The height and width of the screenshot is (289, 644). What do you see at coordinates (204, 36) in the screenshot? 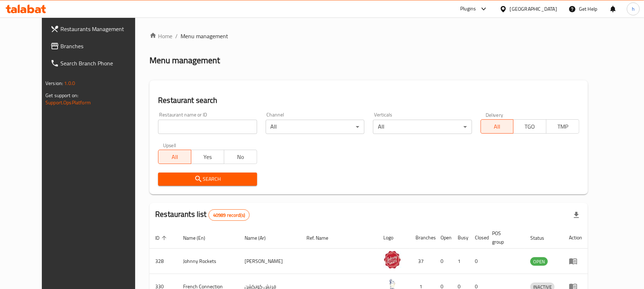
I see `span: Menu management` at bounding box center [204, 36].